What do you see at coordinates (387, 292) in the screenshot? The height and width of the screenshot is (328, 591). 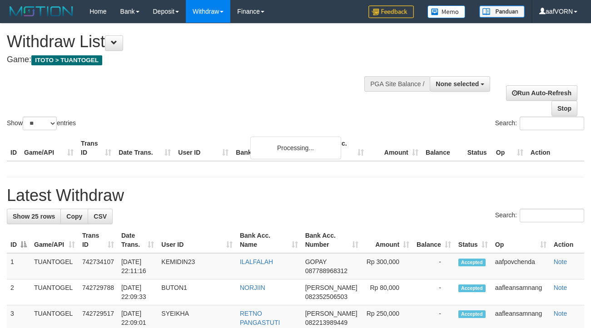 I see `td: Rp 80,000` at bounding box center [387, 292].